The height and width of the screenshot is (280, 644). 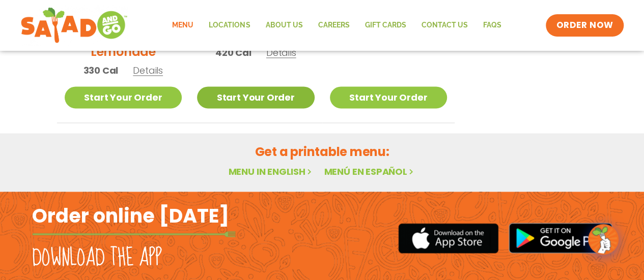 I want to click on span: 420 Cal, so click(x=233, y=52).